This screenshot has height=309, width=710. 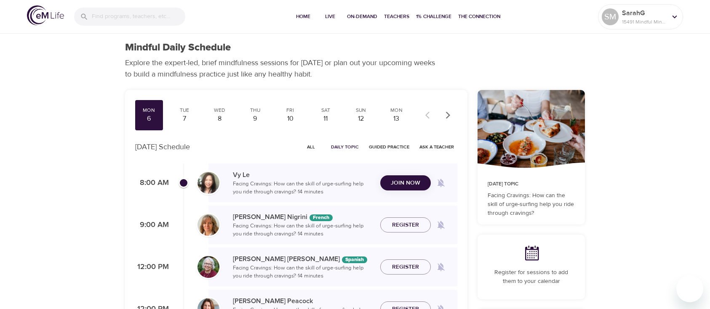 I want to click on div: Sun, so click(x=361, y=110).